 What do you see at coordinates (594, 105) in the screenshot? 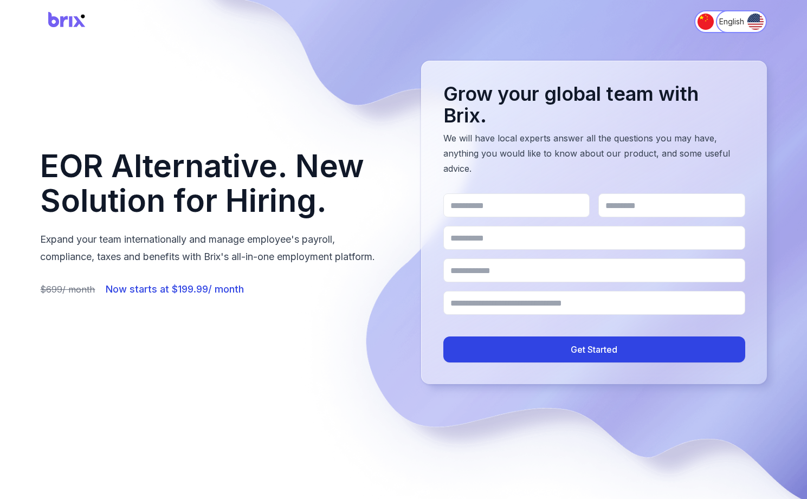
I see `h2: Grow your global team with Brix.` at bounding box center [594, 105].